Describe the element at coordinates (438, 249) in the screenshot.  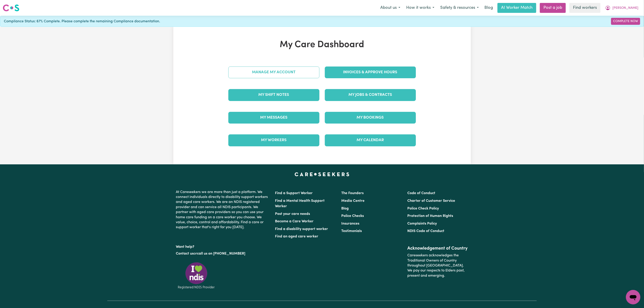
I see `h2: Acknowledgement of Country` at that location.